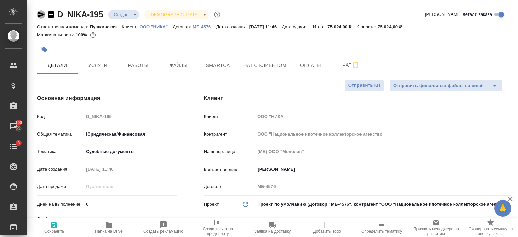 The height and width of the screenshot is (237, 518). What do you see at coordinates (383, 205) in the screenshot?
I see `div: Проект по умолчанию (Договор "МБ-4576", контрагент "ООО "Национальное ипотечное коллекторское аге...` at bounding box center [383, 205].